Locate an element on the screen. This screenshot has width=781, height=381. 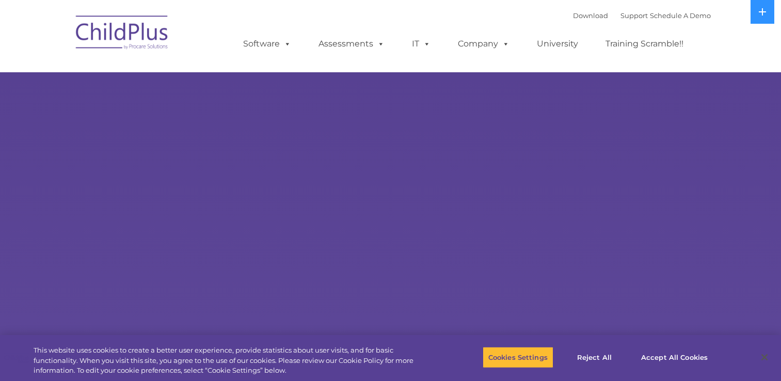
a: Assessments is located at coordinates (351, 44).